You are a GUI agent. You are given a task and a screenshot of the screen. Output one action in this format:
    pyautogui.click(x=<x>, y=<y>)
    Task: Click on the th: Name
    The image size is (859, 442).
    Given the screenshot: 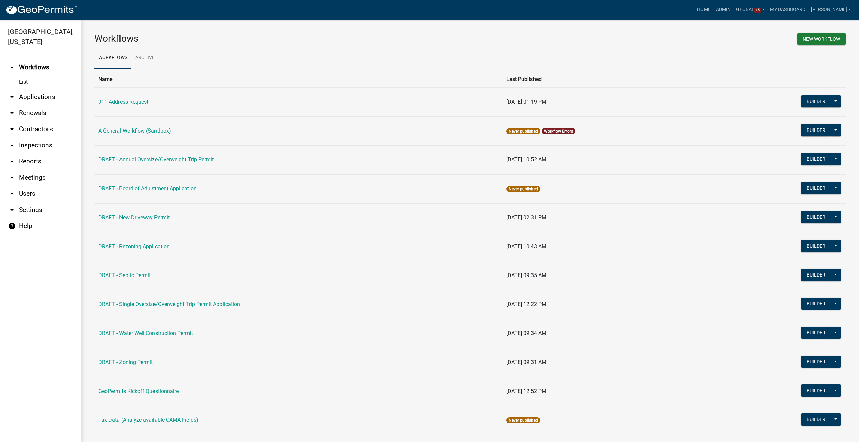 What is the action you would take?
    pyautogui.click(x=298, y=79)
    